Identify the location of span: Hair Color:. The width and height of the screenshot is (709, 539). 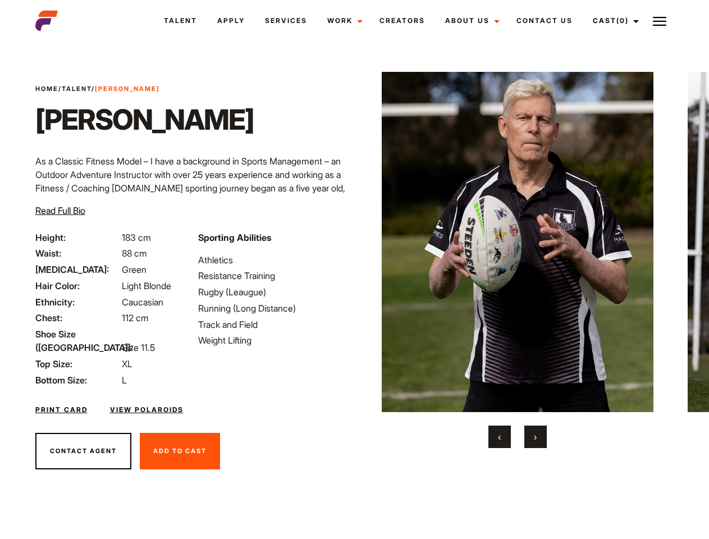
(77, 286).